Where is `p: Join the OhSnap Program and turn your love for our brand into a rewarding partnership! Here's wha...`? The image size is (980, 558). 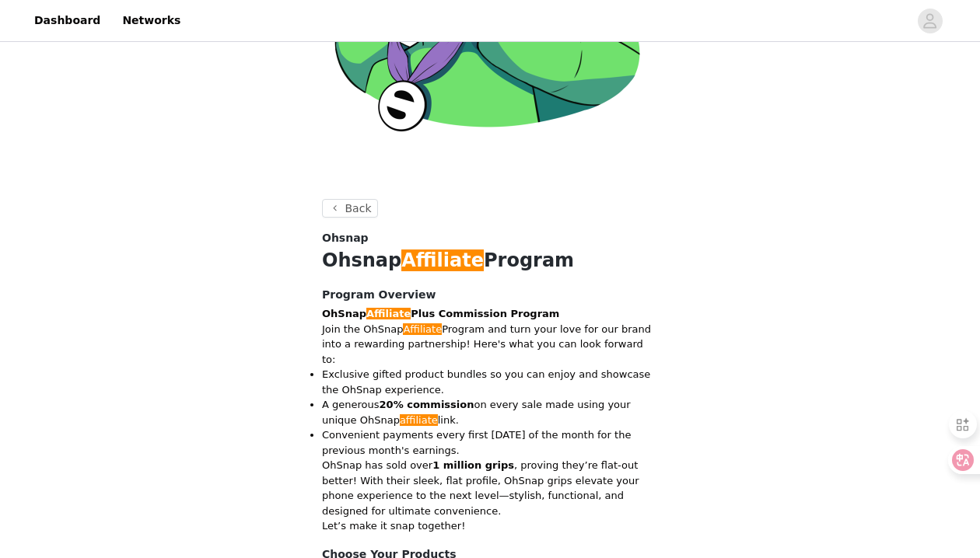 p: Join the OhSnap Program and turn your love for our brand into a rewarding partnership! Here's wha... is located at coordinates (490, 345).